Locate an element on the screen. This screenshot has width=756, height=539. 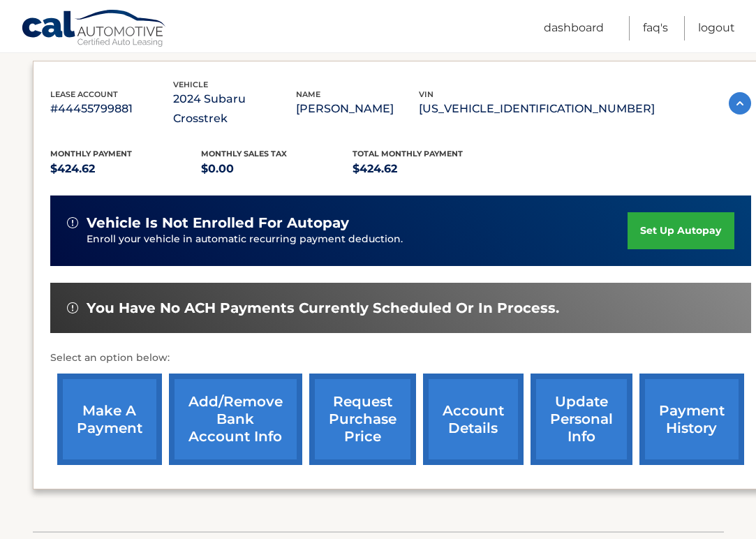
p: Select an option below: is located at coordinates (401, 358).